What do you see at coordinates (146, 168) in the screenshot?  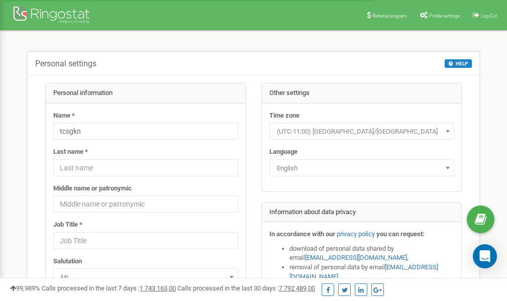 I see `input: Last name` at bounding box center [146, 168].